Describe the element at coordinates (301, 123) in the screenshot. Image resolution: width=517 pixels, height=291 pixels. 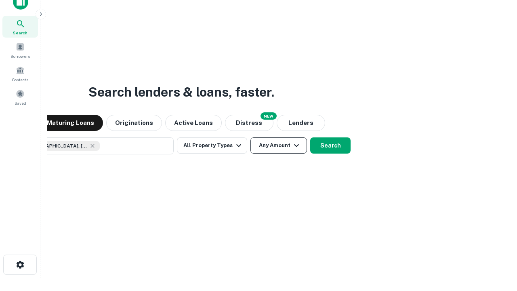
I see `button: Lenders` at that location.